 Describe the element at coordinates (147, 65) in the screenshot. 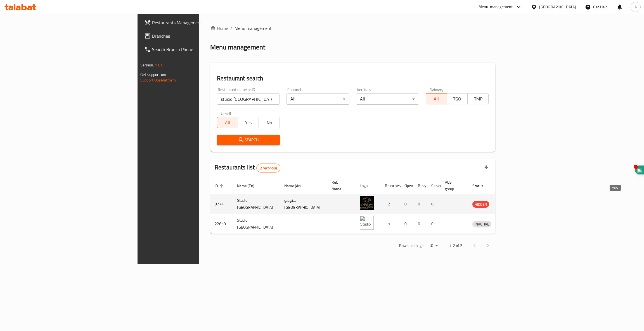

I see `span: Version:` at that location.